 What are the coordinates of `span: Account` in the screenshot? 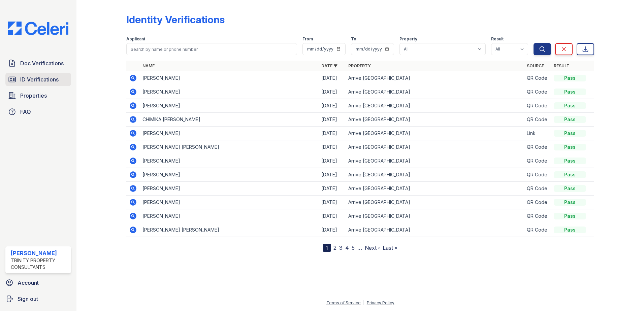 It's located at (28, 283).